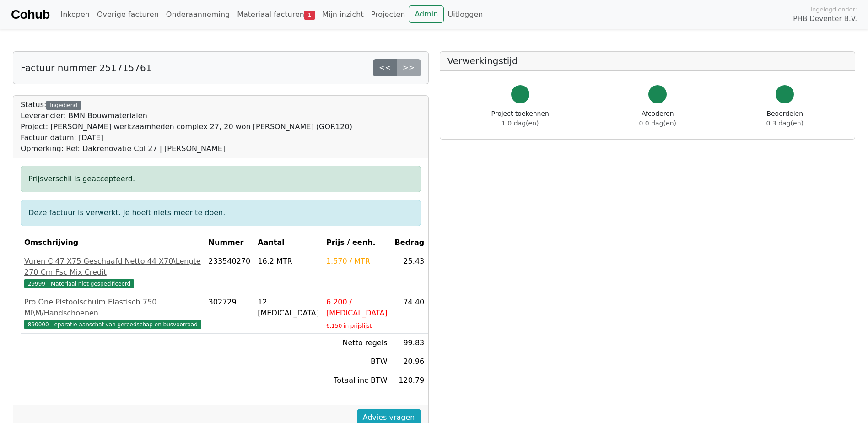 Image resolution: width=868 pixels, height=423 pixels. Describe the element at coordinates (410, 362) in the screenshot. I see `td: 20.96` at that location.